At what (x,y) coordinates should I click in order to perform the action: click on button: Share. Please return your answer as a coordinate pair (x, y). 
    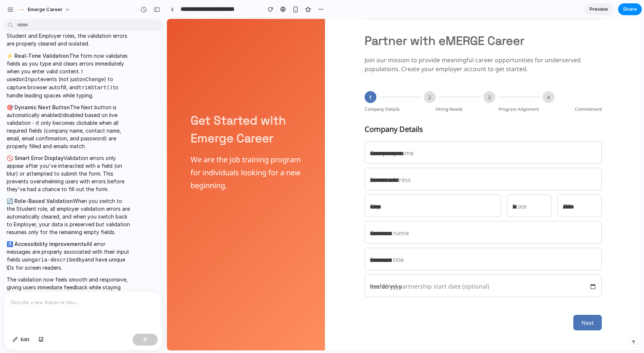
    Looking at the image, I should click on (630, 9).